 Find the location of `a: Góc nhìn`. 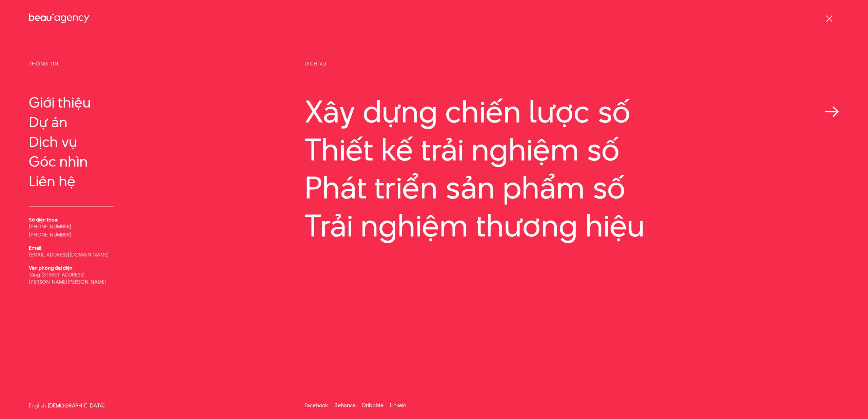

a: Góc nhìn is located at coordinates (71, 162).